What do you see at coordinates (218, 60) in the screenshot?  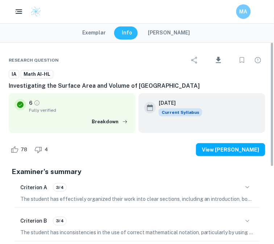 I see `div: Download` at bounding box center [218, 60].